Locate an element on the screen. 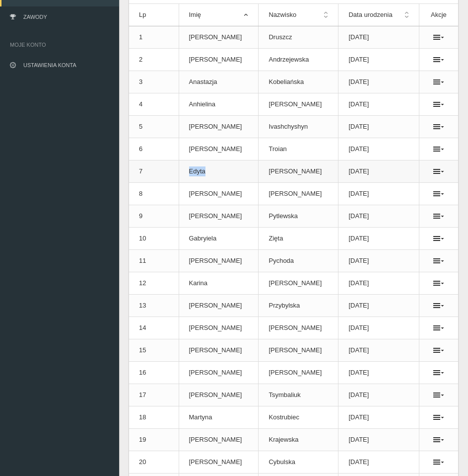  th: Imię is located at coordinates (218, 15).